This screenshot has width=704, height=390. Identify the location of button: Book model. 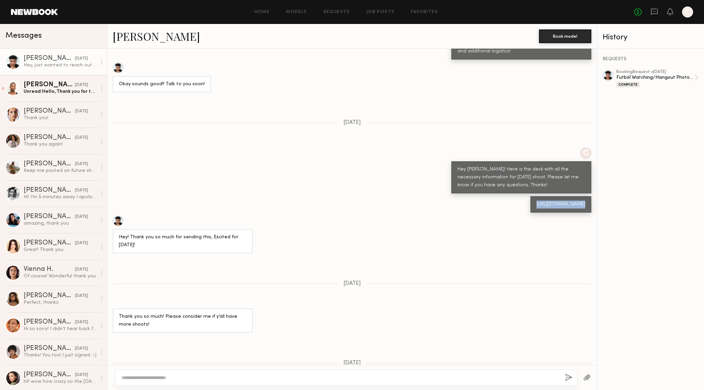
(565, 36).